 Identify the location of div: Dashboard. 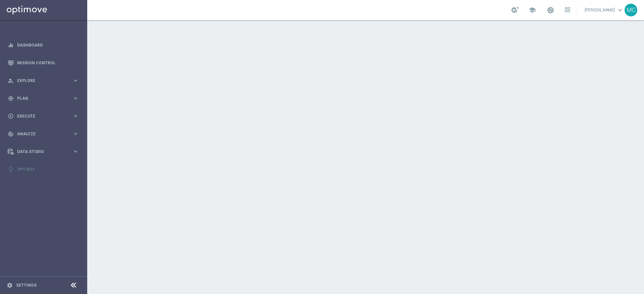
(43, 45).